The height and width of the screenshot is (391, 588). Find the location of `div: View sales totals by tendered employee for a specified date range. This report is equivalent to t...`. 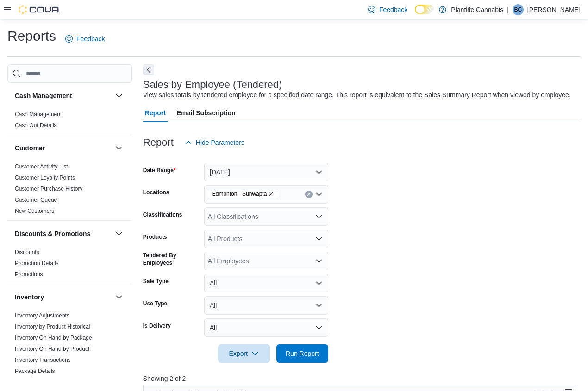

div: View sales totals by tendered employee for a specified date range. This report is equivalent to t... is located at coordinates (357, 95).